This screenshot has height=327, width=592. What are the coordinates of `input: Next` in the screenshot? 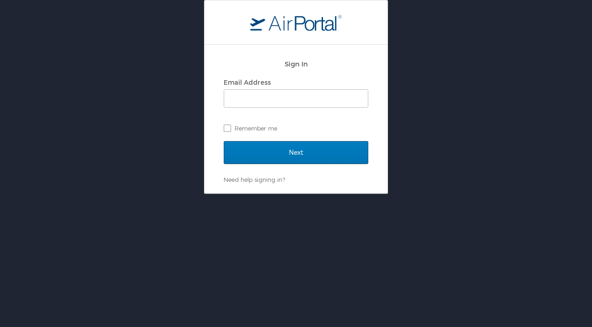 It's located at (296, 152).